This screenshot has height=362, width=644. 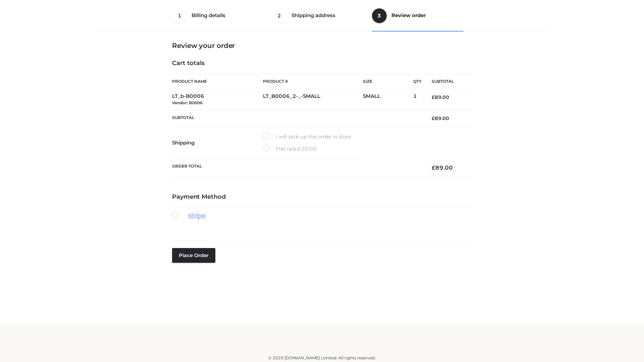 What do you see at coordinates (194, 255) in the screenshot?
I see `button: Place order` at bounding box center [194, 255].